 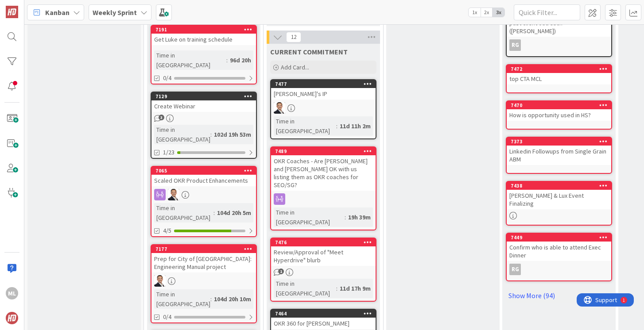 What do you see at coordinates (559, 111) in the screenshot?
I see `div: 7470How is opportunity used in HS?` at bounding box center [559, 111].